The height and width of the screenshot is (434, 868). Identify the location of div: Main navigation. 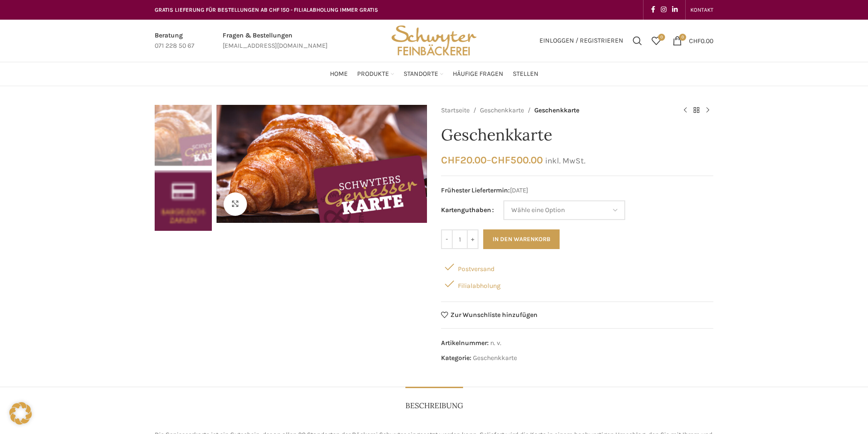
(434, 74).